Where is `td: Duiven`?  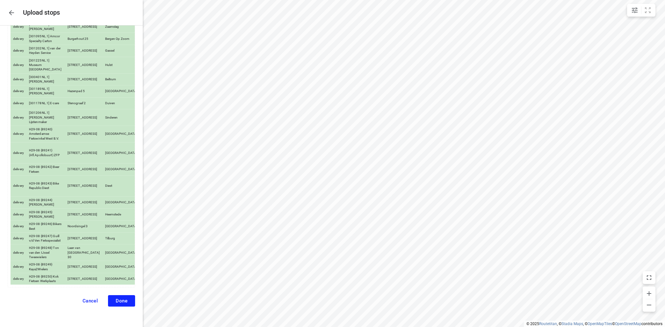
td: Duiven is located at coordinates (121, 103).